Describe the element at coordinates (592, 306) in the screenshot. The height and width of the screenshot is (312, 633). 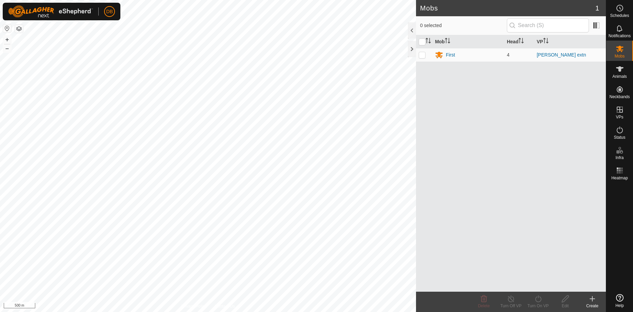
I see `div: Create` at that location.